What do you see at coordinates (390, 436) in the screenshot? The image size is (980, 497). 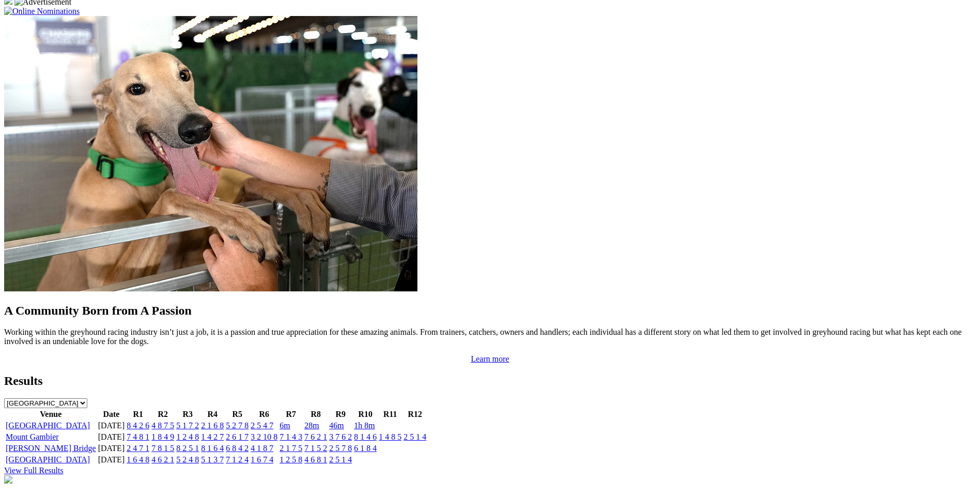 I see `a: 1 4 8 5` at bounding box center [390, 436].